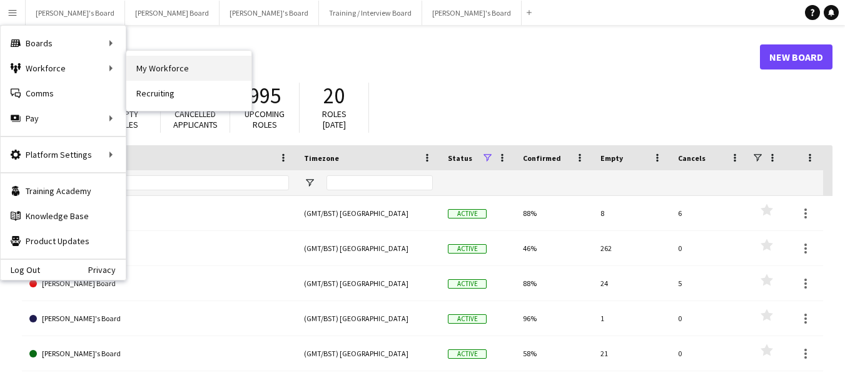  Describe the element at coordinates (63, 216) in the screenshot. I see `a: Knowledge Base` at that location.